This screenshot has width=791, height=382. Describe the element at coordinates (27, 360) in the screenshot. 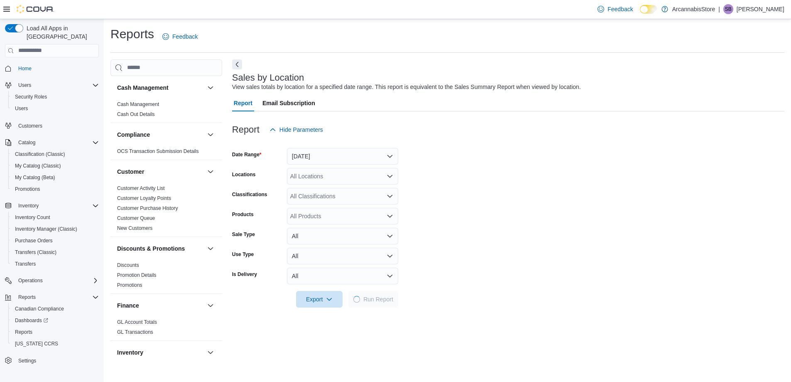

I see `a: Settings` at that location.